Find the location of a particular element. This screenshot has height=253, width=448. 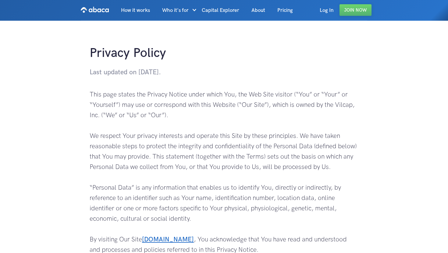

a: Join Now is located at coordinates (355, 10).